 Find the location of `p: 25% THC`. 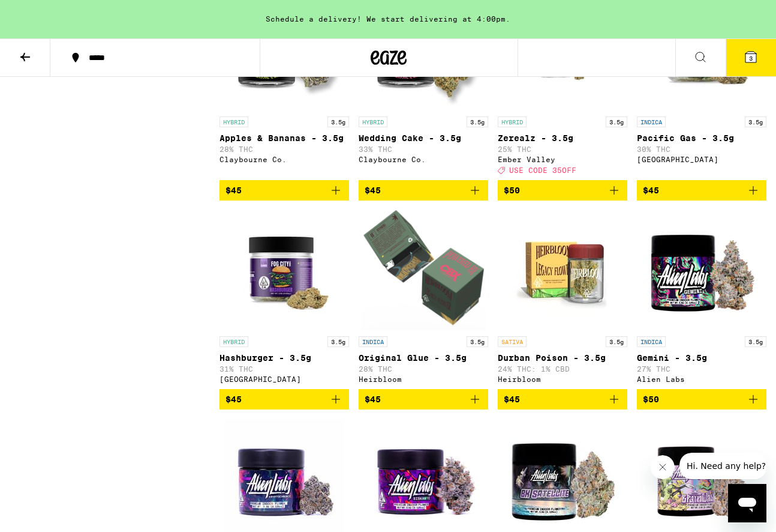

p: 25% THC is located at coordinates (563, 148).